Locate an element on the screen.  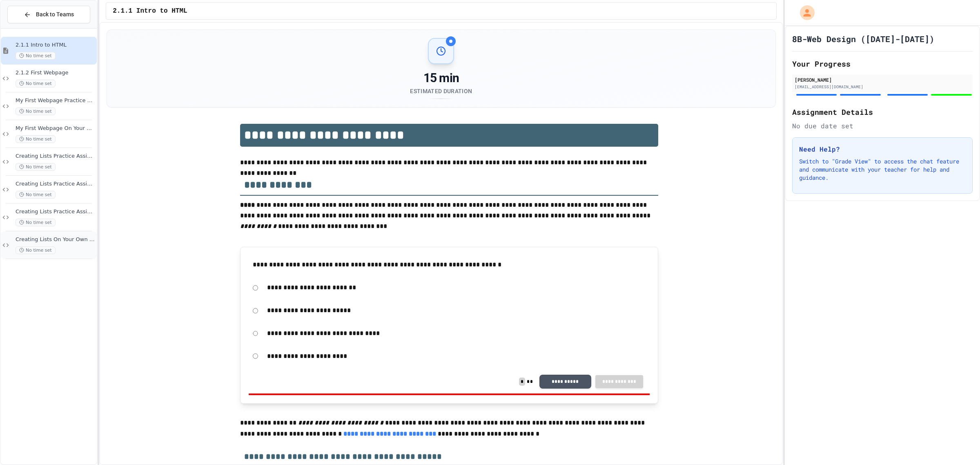
h2: Assignment Details is located at coordinates (883, 112).